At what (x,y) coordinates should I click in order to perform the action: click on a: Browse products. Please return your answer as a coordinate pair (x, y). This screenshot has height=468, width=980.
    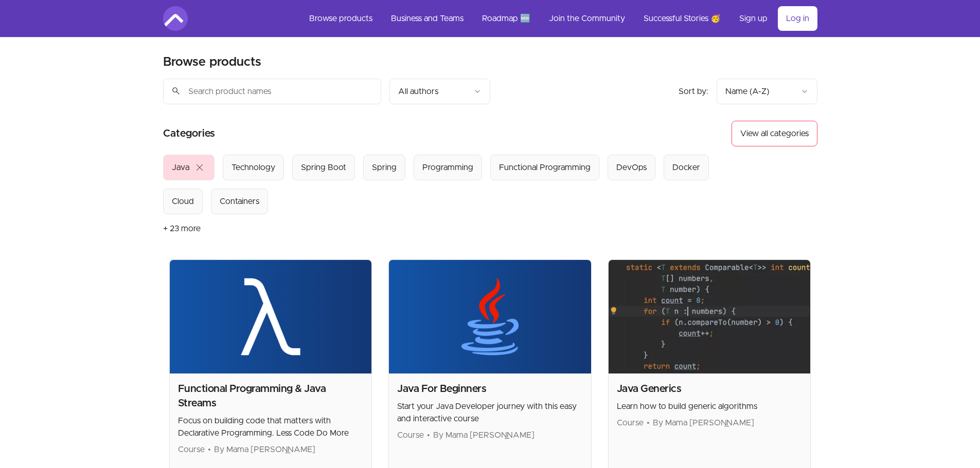
    Looking at the image, I should click on (340, 18).